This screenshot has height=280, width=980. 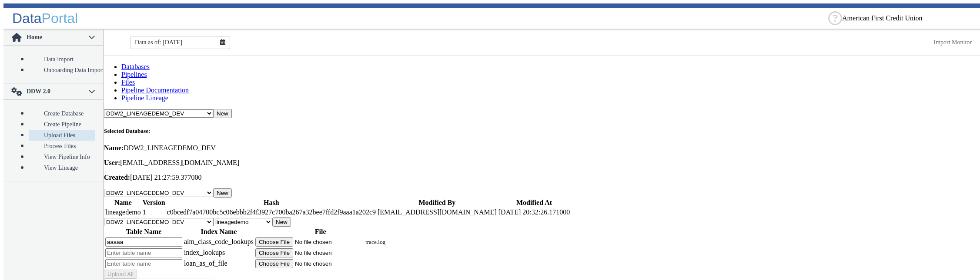 I want to click on a: Pipeline Lineage, so click(x=145, y=98).